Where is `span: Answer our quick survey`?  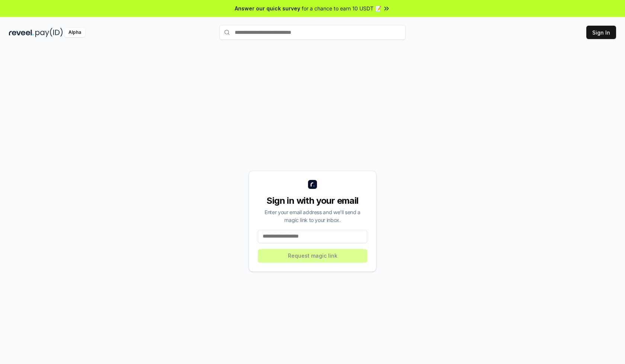
span: Answer our quick survey is located at coordinates (268, 8).